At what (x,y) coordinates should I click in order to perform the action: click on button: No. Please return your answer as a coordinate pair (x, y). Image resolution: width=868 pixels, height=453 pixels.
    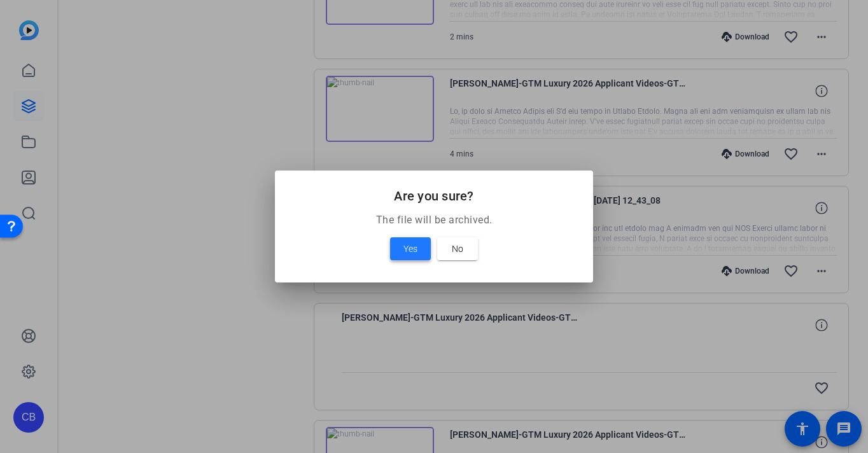
    Looking at the image, I should click on (458, 249).